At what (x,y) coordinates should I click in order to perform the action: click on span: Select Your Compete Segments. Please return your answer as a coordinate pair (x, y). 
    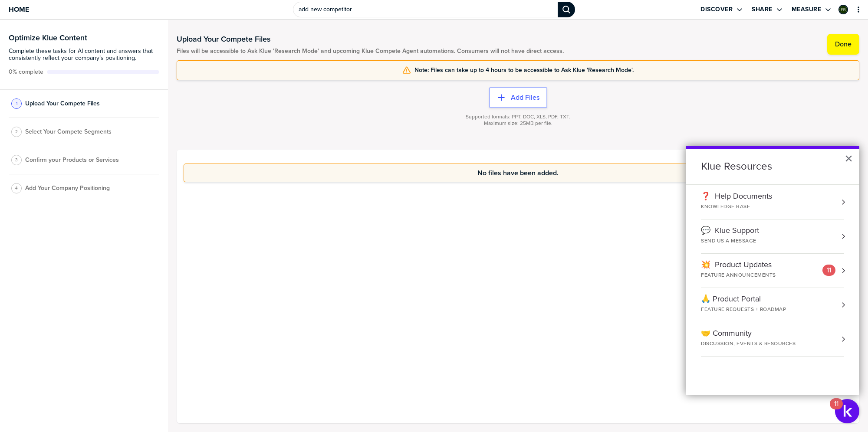
    Looking at the image, I should click on (68, 132).